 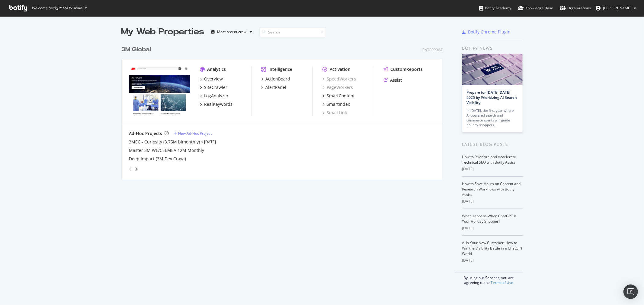 I want to click on a: SpeedWorkers, so click(x=339, y=79).